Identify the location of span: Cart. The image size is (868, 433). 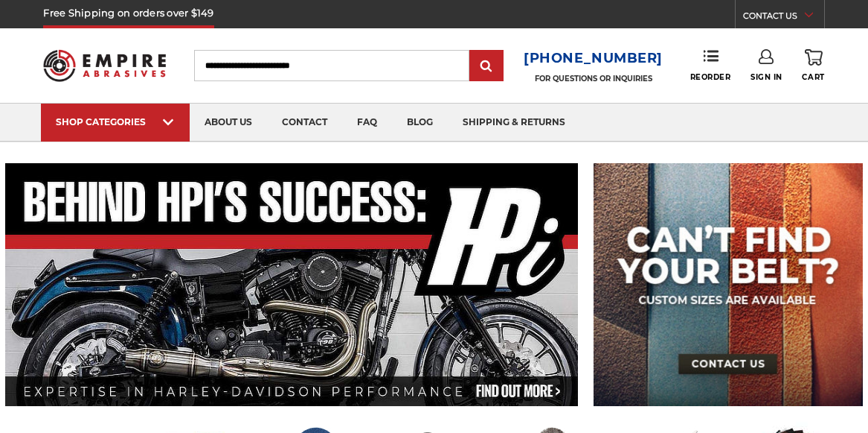
(813, 77).